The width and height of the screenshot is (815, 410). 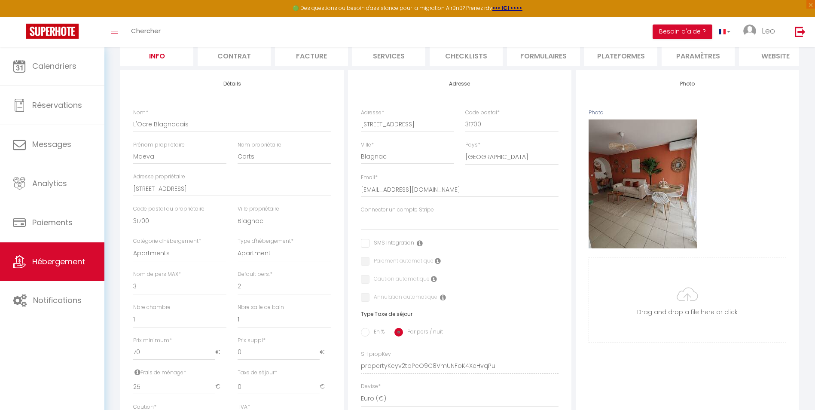 I want to click on label: Par pers / nuit, so click(x=423, y=333).